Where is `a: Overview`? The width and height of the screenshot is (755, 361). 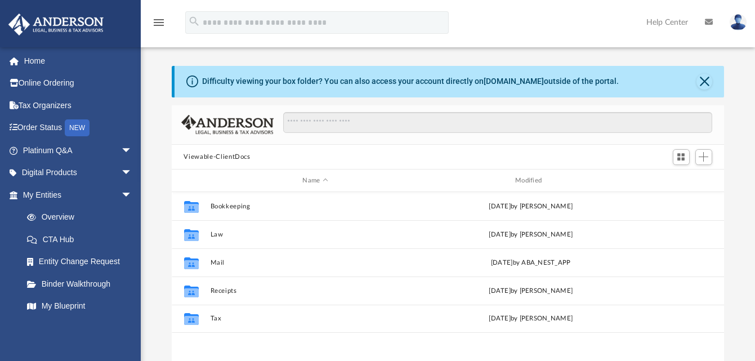
a: Overview is located at coordinates (82, 217).